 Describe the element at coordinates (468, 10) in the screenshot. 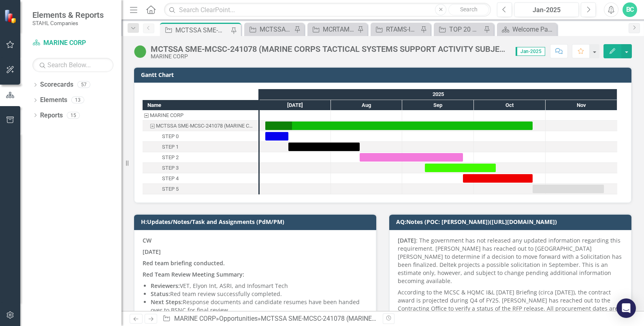

I see `button: Search` at that location.